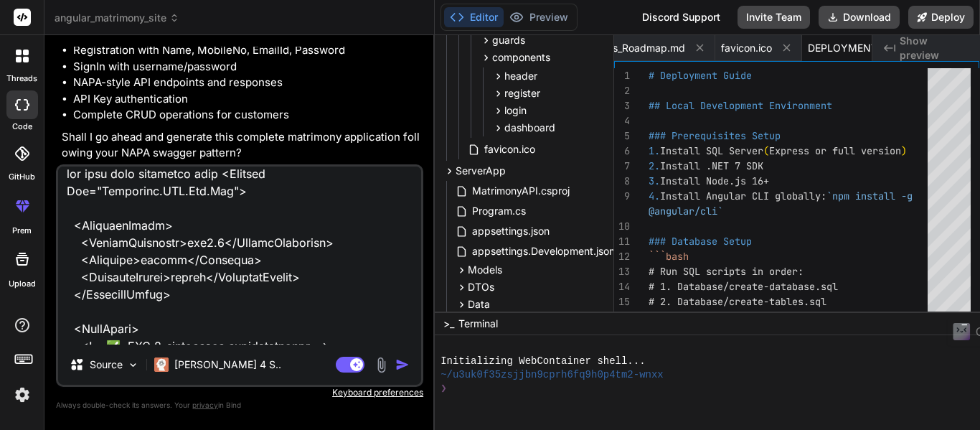  I want to click on span: # 1. Database/create-database.sql, so click(743, 287).